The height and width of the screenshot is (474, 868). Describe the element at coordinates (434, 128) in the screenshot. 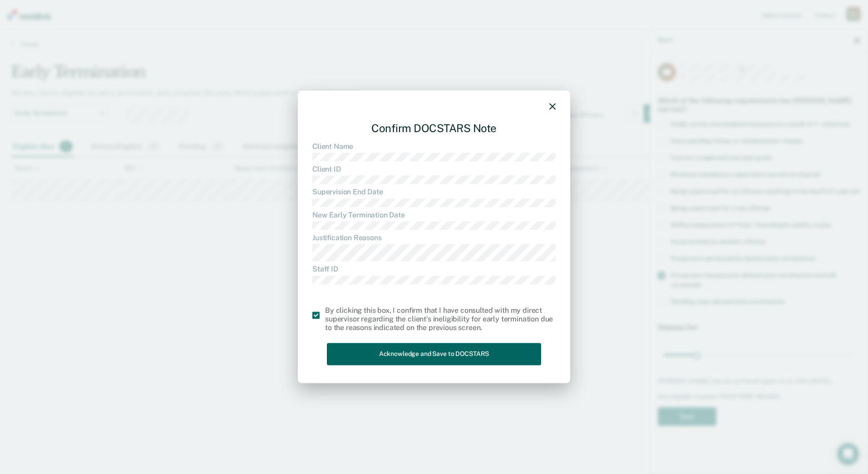

I see `div: Confirm DOCSTARS Note` at that location.